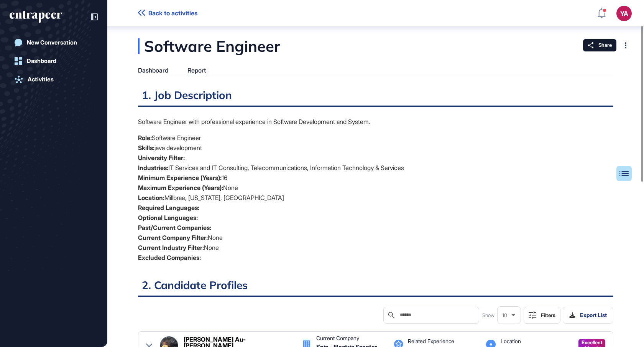  Describe the element at coordinates (338, 338) in the screenshot. I see `div: Current Company` at that location.